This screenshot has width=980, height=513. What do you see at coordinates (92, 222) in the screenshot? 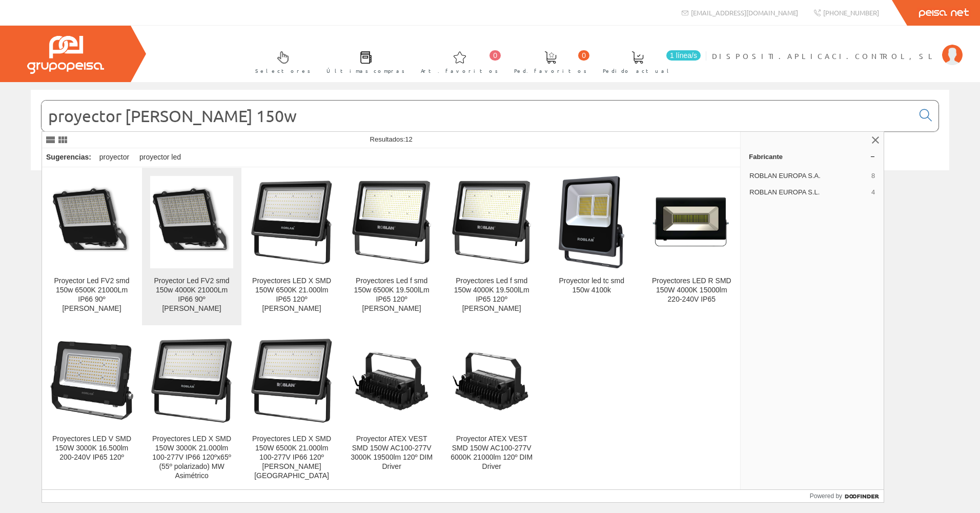
I see `img: Proyector Led FV2 smd 150w 6500K 21000Lm IP66 90º Roblan` at bounding box center [92, 222].